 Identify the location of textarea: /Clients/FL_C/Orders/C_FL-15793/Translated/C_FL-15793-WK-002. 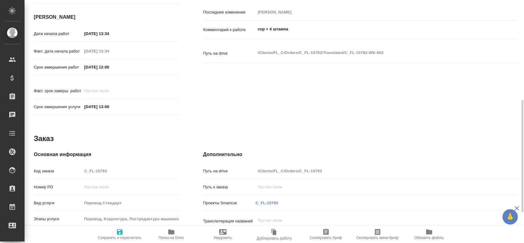
(373, 53).